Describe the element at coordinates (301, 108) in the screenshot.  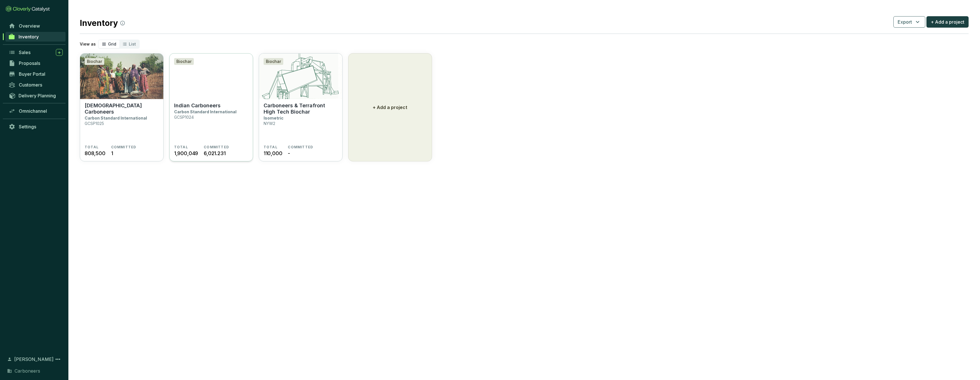
I see `a: Carboneers & Terrafront High Tech BiocharBiocharCarboneers & Terrafront High Tech BiocharIsometri...` at that location.